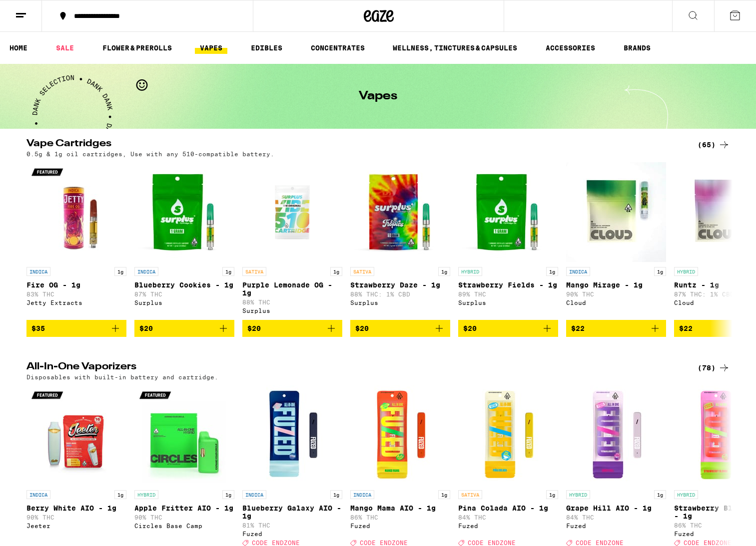 This screenshot has height=546, width=756. Describe the element at coordinates (18, 48) in the screenshot. I see `a: HOME` at that location.